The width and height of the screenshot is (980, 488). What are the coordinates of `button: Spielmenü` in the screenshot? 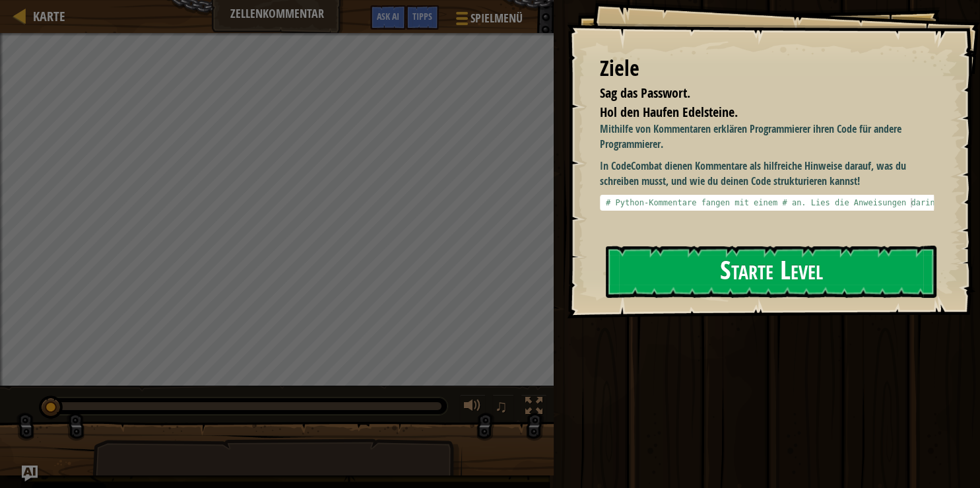 It's located at (488, 20).